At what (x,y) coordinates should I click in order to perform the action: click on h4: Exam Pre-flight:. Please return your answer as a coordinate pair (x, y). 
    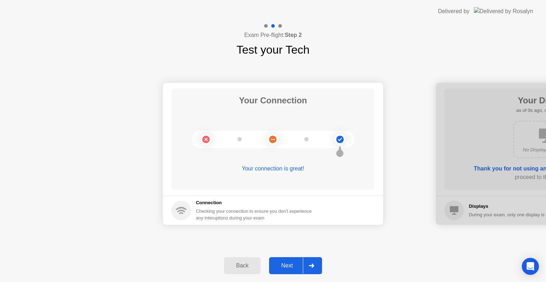
    Looking at the image, I should click on (273, 35).